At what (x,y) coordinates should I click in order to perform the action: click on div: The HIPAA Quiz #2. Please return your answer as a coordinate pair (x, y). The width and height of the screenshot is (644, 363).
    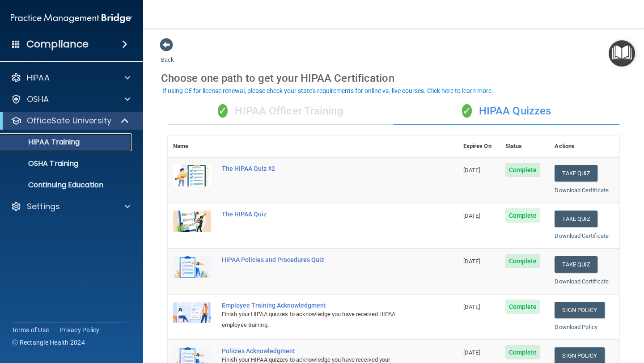
    Looking at the image, I should click on (317, 168).